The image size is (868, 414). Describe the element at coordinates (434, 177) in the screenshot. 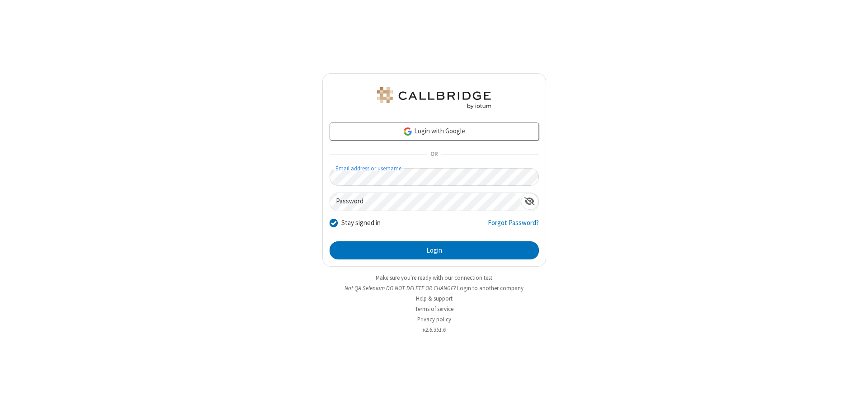

I see `input: Email address or username` at that location.